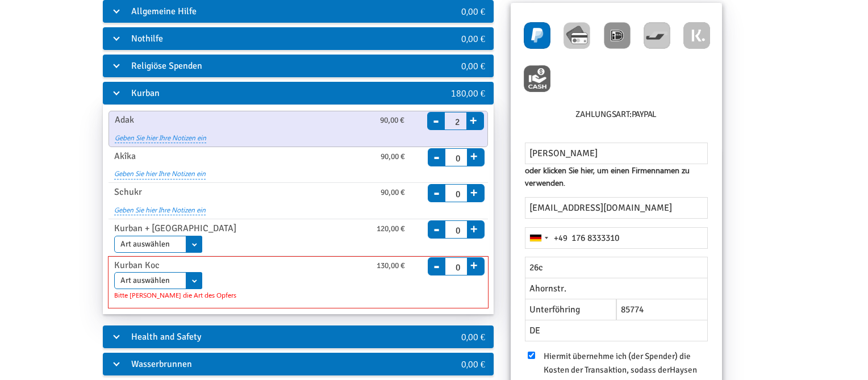  What do you see at coordinates (262, 93) in the screenshot?
I see `div: Kurban` at bounding box center [262, 93].